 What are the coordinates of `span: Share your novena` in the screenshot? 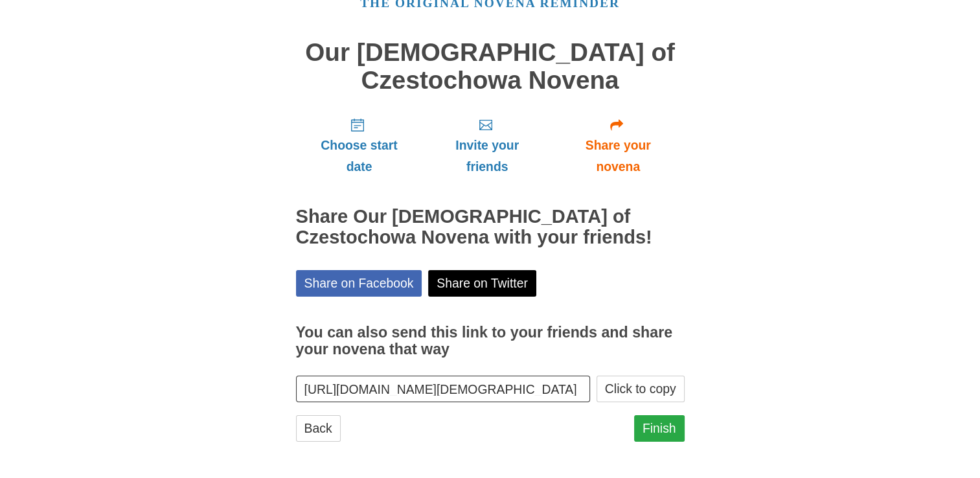 It's located at (618, 156).